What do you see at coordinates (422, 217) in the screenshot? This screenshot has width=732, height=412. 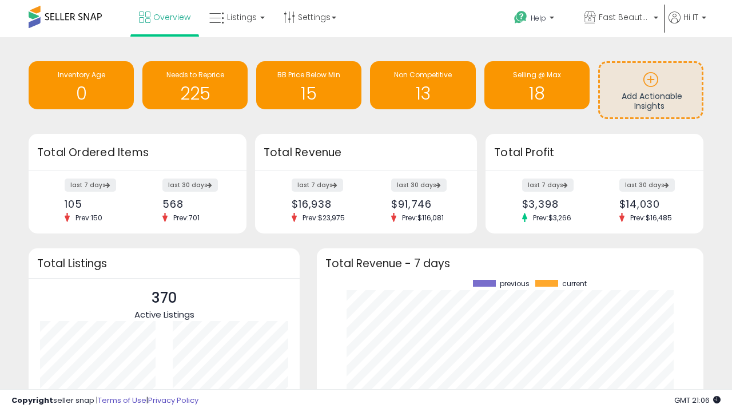 I see `span: Prev: $116,081` at bounding box center [422, 217].